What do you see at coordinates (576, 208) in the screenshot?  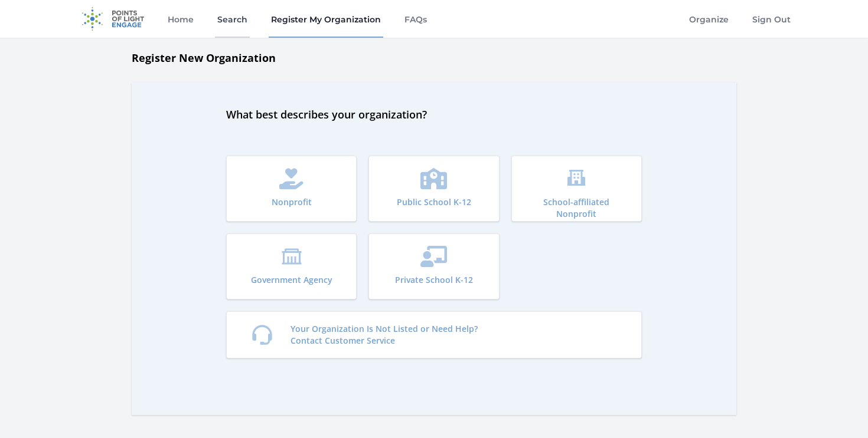 I see `p: School-affiliated Nonprofit` at bounding box center [576, 208].